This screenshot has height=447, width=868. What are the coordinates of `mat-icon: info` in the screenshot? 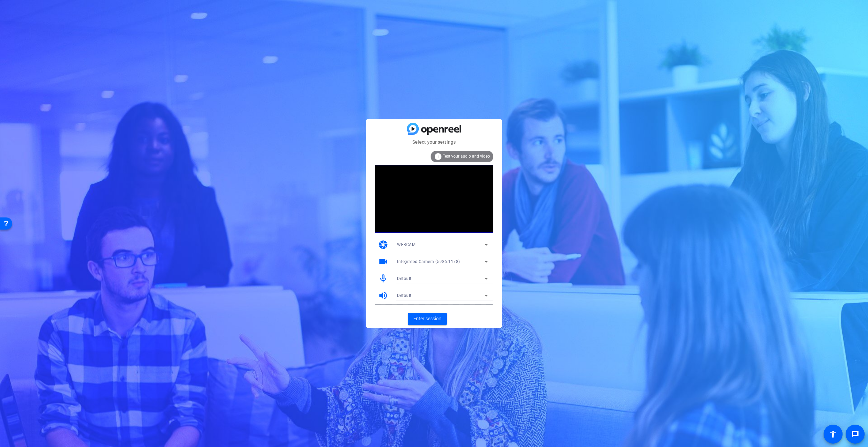 It's located at (438, 157).